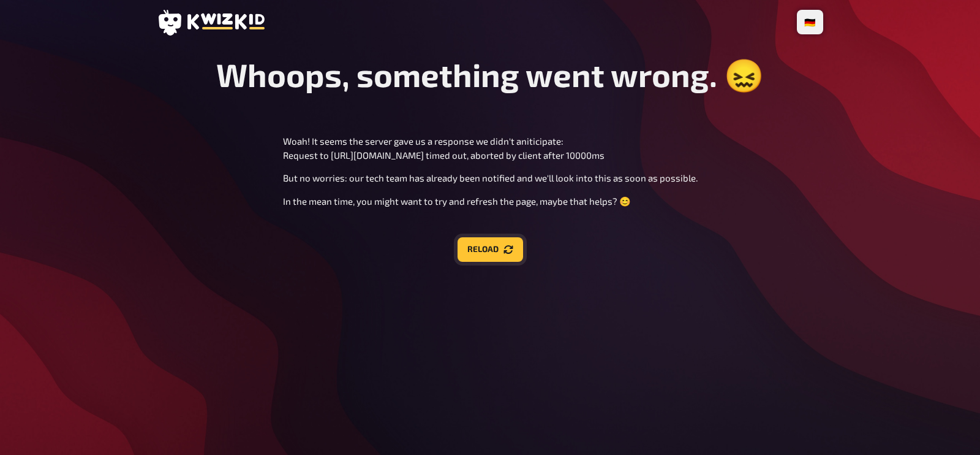 Image resolution: width=980 pixels, height=455 pixels. What do you see at coordinates (490, 178) in the screenshot?
I see `p: But no worries: our tech team has already been notified and we'll look into this as soon as possi...` at bounding box center [490, 178].